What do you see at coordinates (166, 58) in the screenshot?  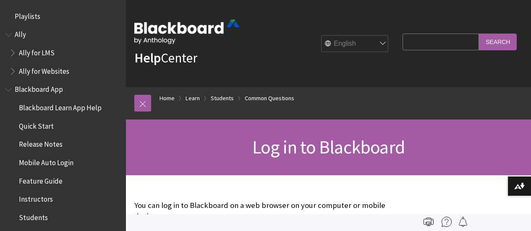 I see `a: HelpCenter` at bounding box center [166, 58].